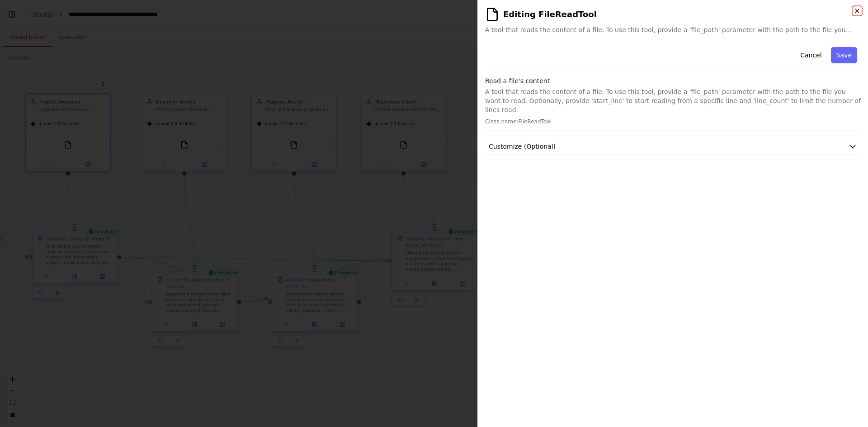 Image resolution: width=868 pixels, height=427 pixels. What do you see at coordinates (493, 14) in the screenshot?
I see `img: FileReadTool` at bounding box center [493, 14].